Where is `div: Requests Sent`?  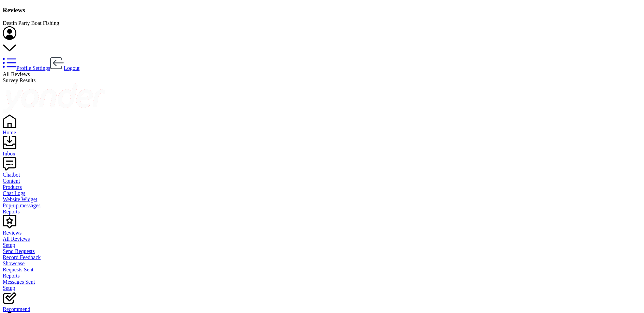
div: Requests Sent is located at coordinates (321, 269).